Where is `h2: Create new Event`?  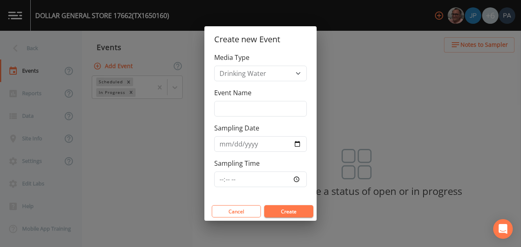
h2: Create new Event is located at coordinates (261, 39).